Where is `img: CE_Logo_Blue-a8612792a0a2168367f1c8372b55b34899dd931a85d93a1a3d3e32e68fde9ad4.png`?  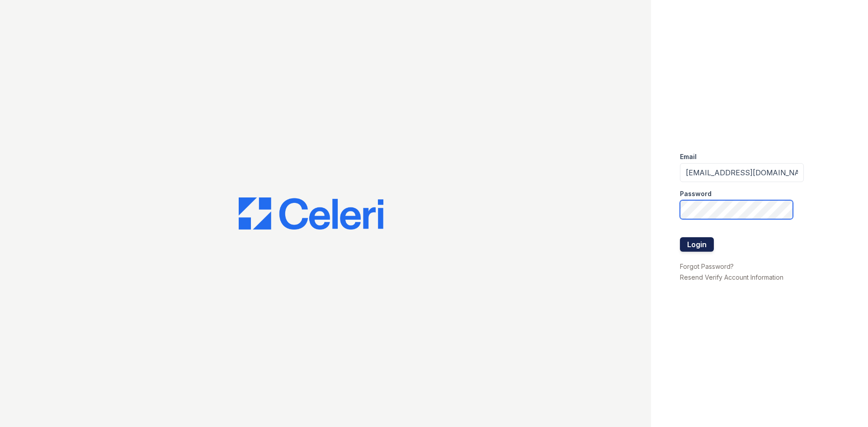 img: CE_Logo_Blue-a8612792a0a2168367f1c8372b55b34899dd931a85d93a1a3d3e32e68fde9ad4.png is located at coordinates (311, 214).